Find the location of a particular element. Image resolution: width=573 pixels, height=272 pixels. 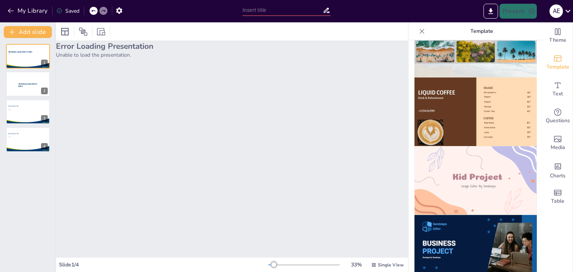

div: Get real-time input from your audience is located at coordinates (558, 116).